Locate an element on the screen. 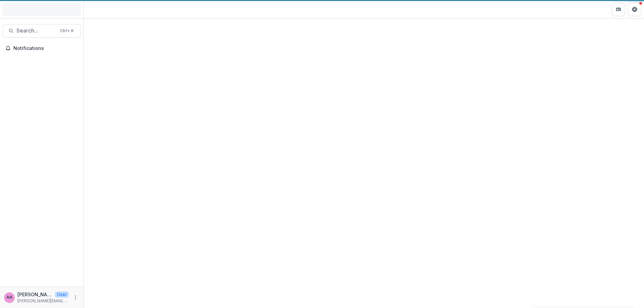 The height and width of the screenshot is (308, 644). button: Get Help is located at coordinates (634, 10).